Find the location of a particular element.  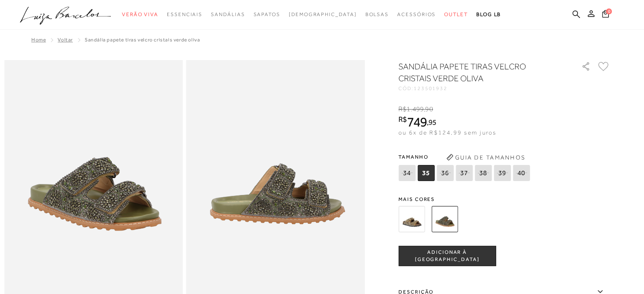

span: ou 6x de R$124,99 sem juros is located at coordinates (447, 132).